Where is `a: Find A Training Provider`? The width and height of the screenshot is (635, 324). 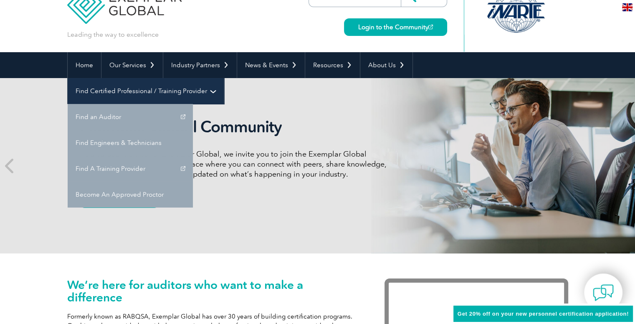
a: Find A Training Provider is located at coordinates (130, 169).